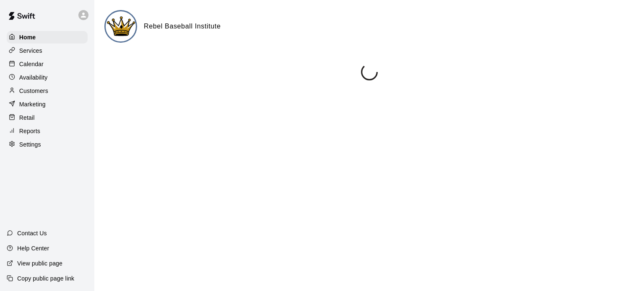  Describe the element at coordinates (121, 27) in the screenshot. I see `img: Rebel Baseball Institute logo` at that location.